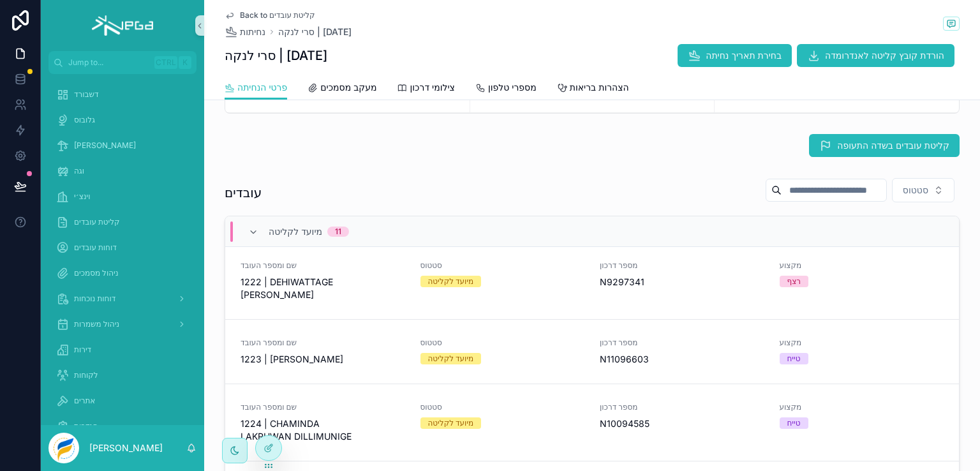 Image resolution: width=980 pixels, height=471 pixels. Describe the element at coordinates (743, 55) in the screenshot. I see `span: בחירת תאריך נחיתה` at that location.